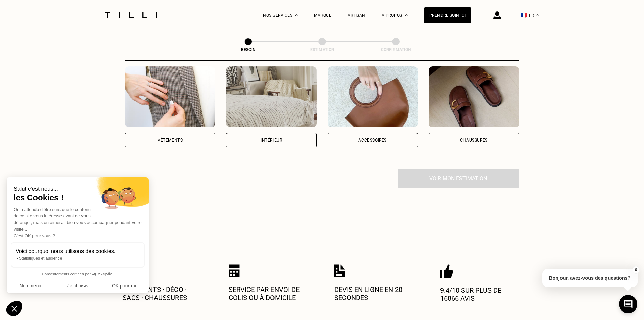 Image resolution: width=644 pixels, height=320 pixels. What do you see at coordinates (131, 15) in the screenshot?
I see `a: Logo du service de couturière Tilli` at bounding box center [131, 15].